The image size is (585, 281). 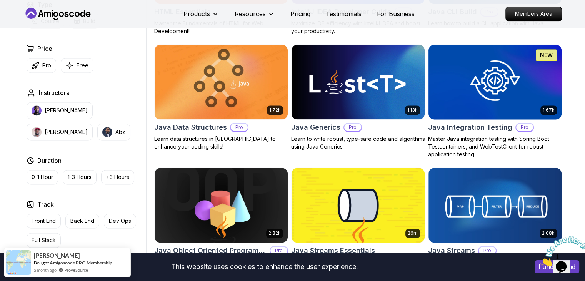 I want to click on img: provesource social proof notification image, so click(x=18, y=262).